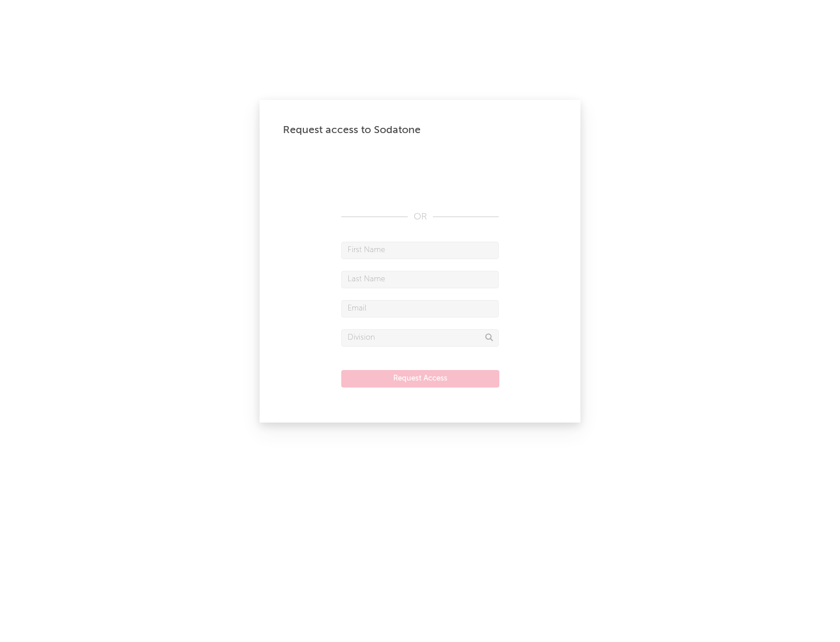 This screenshot has width=840, height=642. What do you see at coordinates (420, 309) in the screenshot?
I see `input: Email` at bounding box center [420, 309].